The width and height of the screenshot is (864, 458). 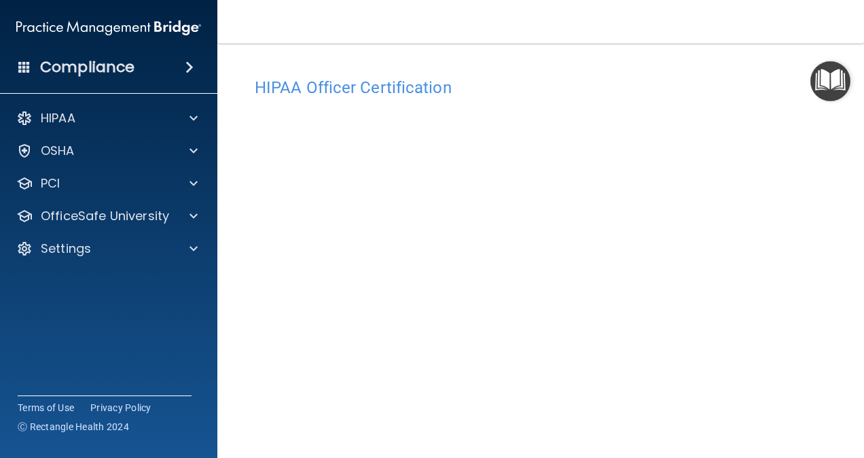 I want to click on h4: HIPAA Officer Certification, so click(x=541, y=88).